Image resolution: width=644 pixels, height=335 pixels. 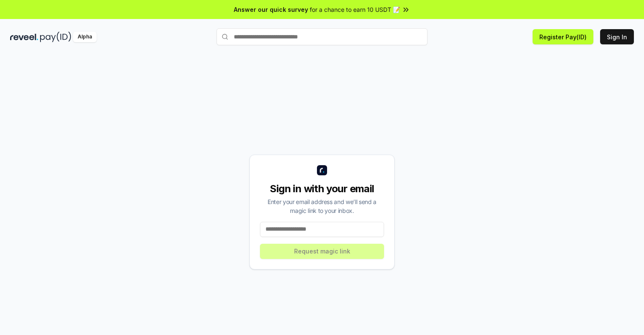 What do you see at coordinates (322, 189) in the screenshot?
I see `div: Sign in with your email` at bounding box center [322, 189].